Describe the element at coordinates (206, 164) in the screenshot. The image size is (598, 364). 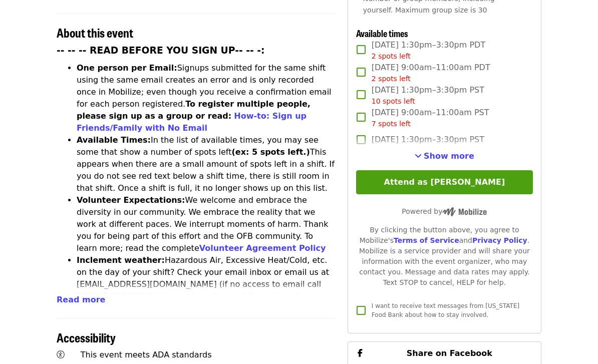
I see `li: In the list of available times, you may see some that show a number of spots left This appears wh...` at that location.